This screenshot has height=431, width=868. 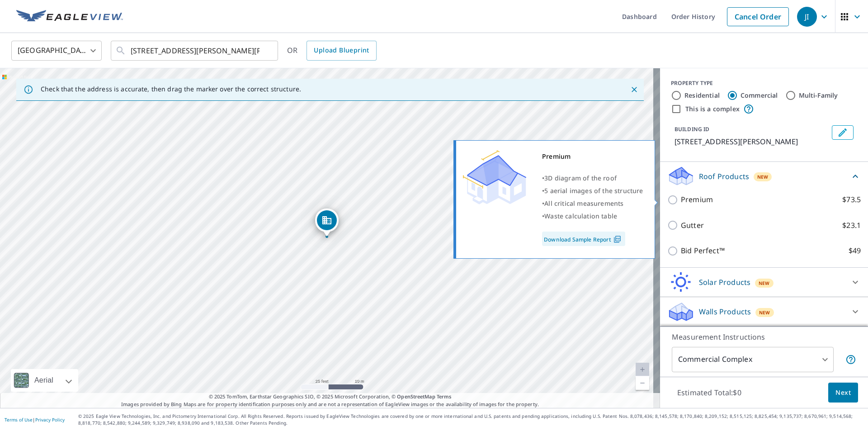 I want to click on div: Roof ProductsNew, so click(x=764, y=175).